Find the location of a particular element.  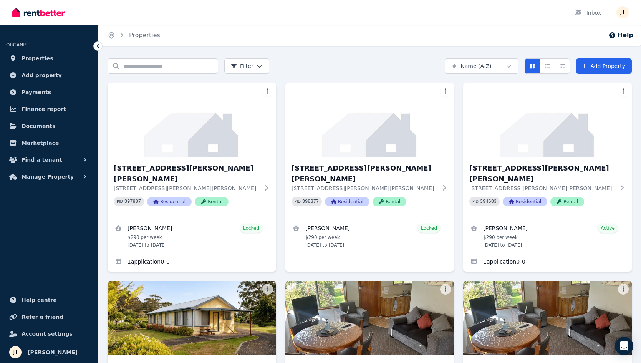

span: Help centre is located at coordinates (39, 300).